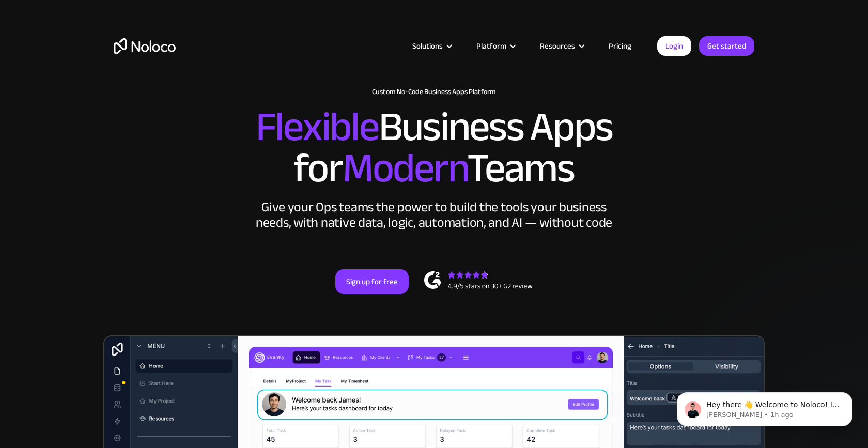 The width and height of the screenshot is (868, 448). What do you see at coordinates (620, 46) in the screenshot?
I see `a: Pricing` at bounding box center [620, 46].